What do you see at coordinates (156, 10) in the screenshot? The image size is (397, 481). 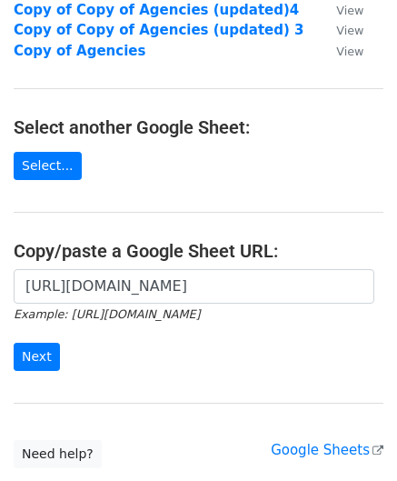 I see `strong: Copy of Copy of Agencies (updated)4` at bounding box center [156, 10].